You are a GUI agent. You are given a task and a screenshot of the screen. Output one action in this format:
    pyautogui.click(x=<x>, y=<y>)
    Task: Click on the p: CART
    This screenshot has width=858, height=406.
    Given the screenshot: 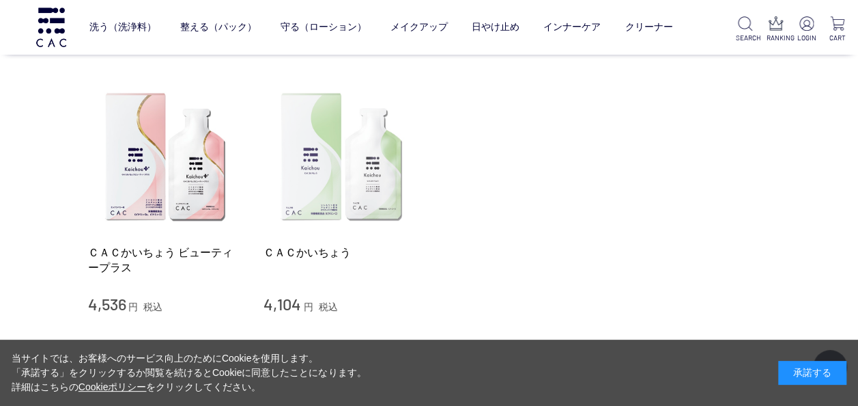 What is the action you would take?
    pyautogui.click(x=837, y=38)
    